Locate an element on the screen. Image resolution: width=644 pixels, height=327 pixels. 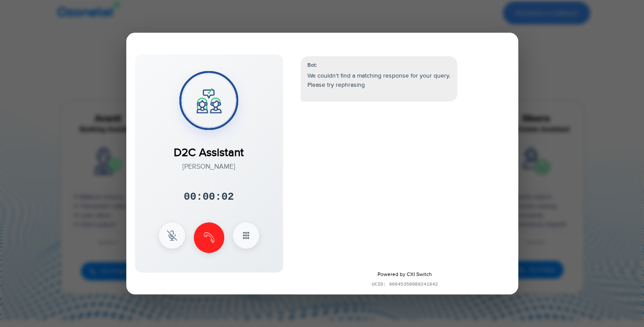
div: UCID: 96645358089241842 is located at coordinates (405, 284).